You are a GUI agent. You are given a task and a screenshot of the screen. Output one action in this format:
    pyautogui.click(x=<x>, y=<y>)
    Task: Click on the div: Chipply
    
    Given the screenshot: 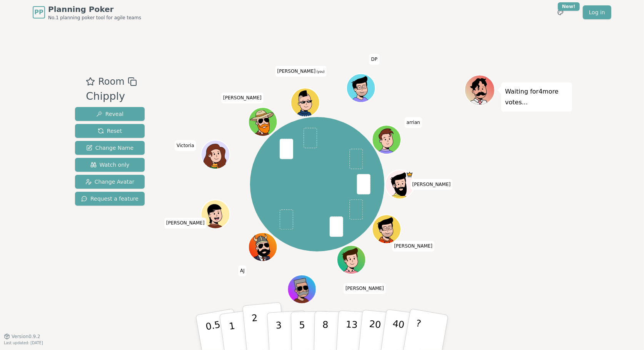 What is the action you would take?
    pyautogui.click(x=111, y=96)
    